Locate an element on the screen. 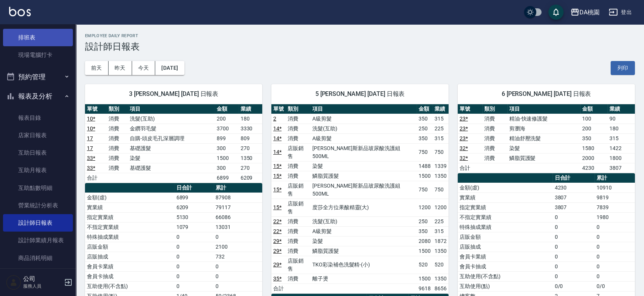 The height and width of the screenshot is (296, 644). div: DA桃園 is located at coordinates (589, 12).